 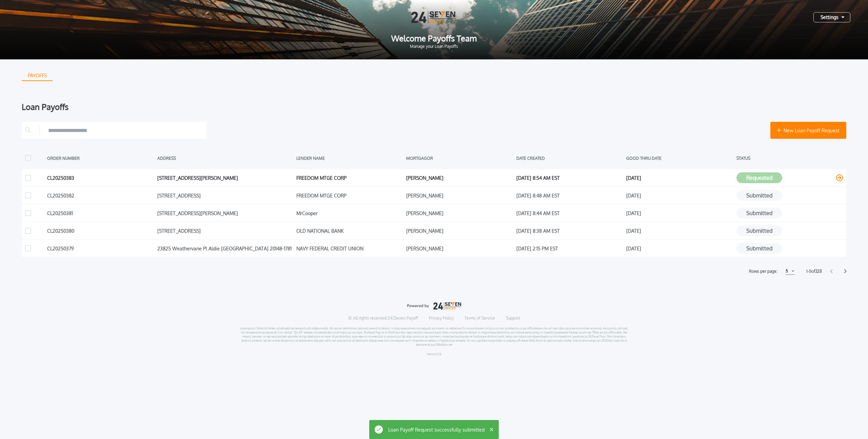 What do you see at coordinates (101, 213) in the screenshot?
I see `div: CL20250381` at bounding box center [101, 213].